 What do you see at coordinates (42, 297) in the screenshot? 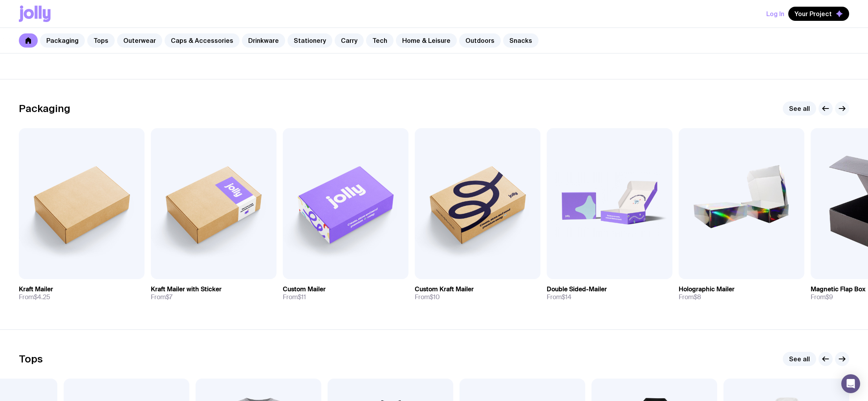
I see `span: $4.25` at bounding box center [42, 297].